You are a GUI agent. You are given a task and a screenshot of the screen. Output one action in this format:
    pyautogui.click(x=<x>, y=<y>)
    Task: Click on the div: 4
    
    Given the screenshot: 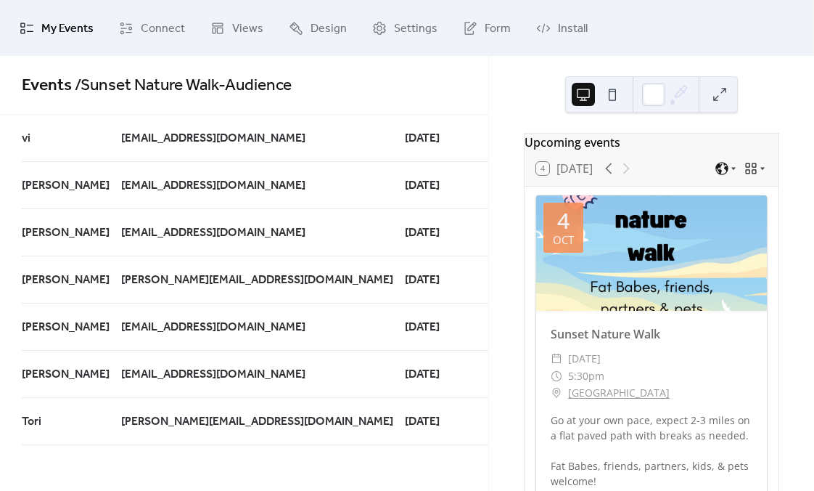 What is the action you would take?
    pyautogui.click(x=563, y=221)
    